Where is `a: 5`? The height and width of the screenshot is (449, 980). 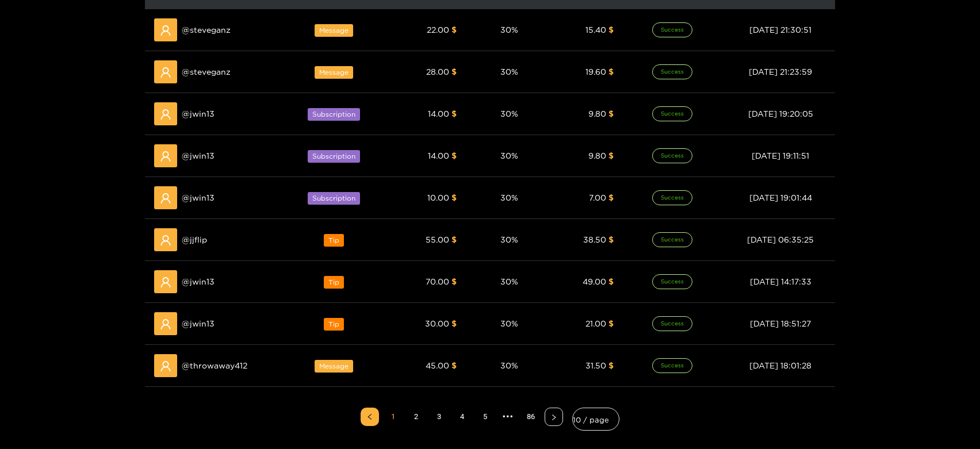
a: 5 is located at coordinates (485, 417).